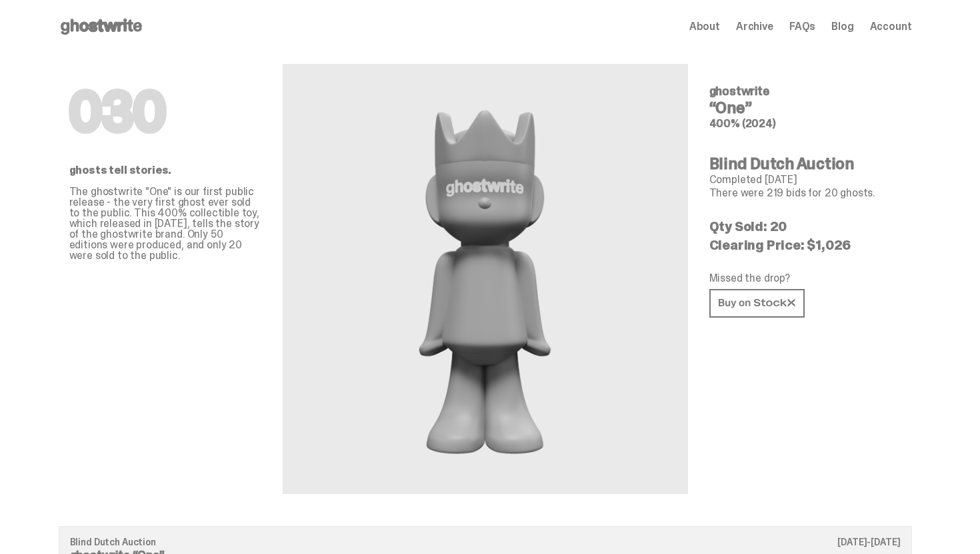 The image size is (980, 554). What do you see at coordinates (485, 542) in the screenshot?
I see `p: Blind Dutch Auction` at bounding box center [485, 542].